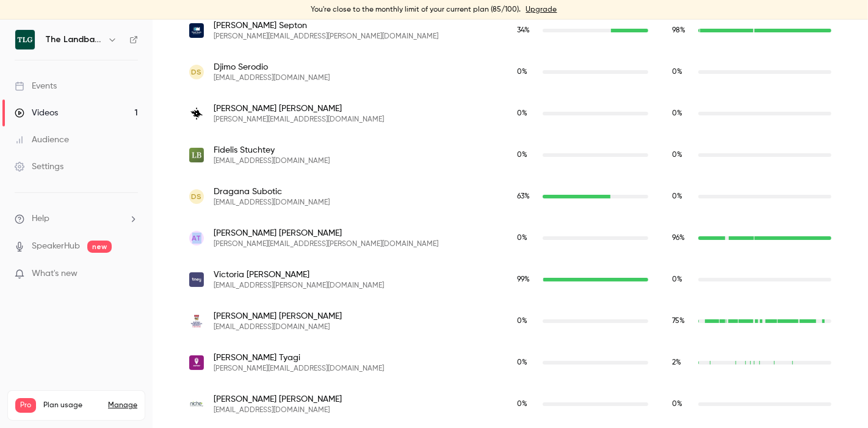 This screenshot has width=868, height=428. Describe the element at coordinates (541, 10) in the screenshot. I see `a: Upgrade` at that location.